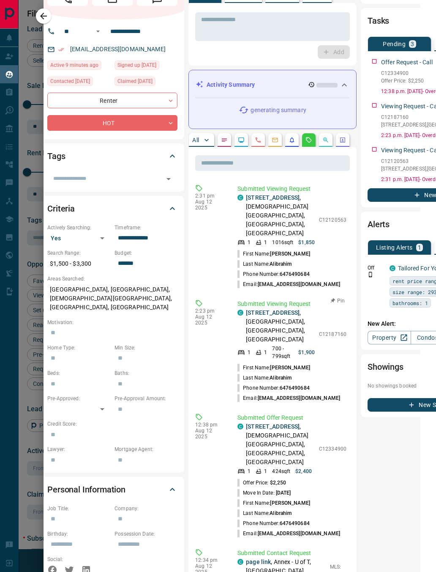  Describe the element at coordinates (61, 208) in the screenshot. I see `h2: Criteria` at that location.